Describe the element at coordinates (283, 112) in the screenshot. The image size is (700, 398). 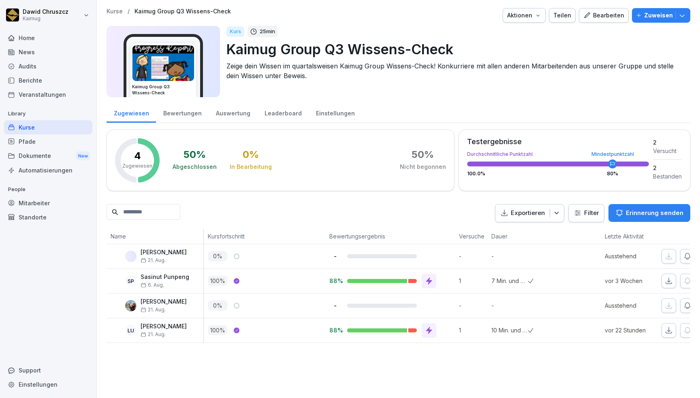
I see `div: Leaderboard` at that location.